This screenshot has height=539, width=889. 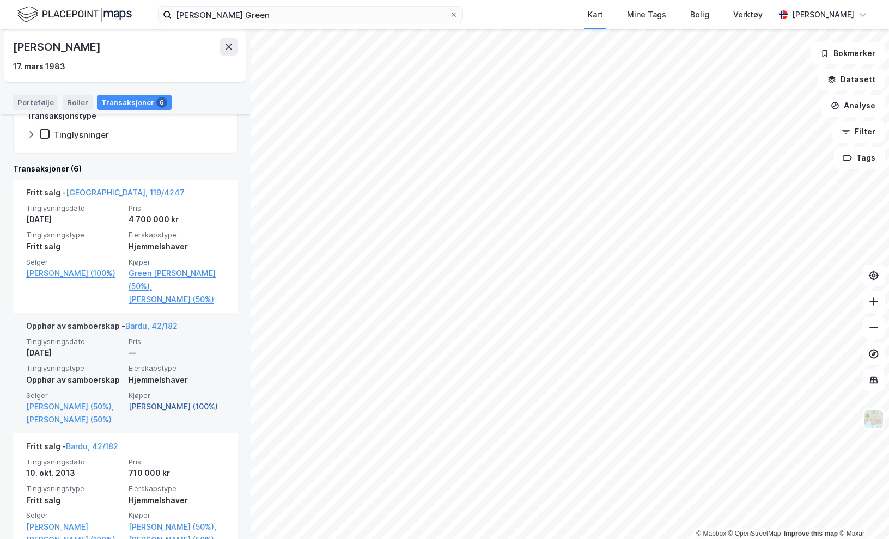 I want to click on input: Søk på adresse, matrikkel, gårdeiere, leietakere eller personer, so click(x=310, y=15).